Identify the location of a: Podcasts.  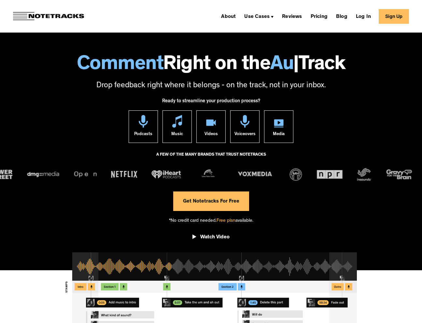
(143, 127).